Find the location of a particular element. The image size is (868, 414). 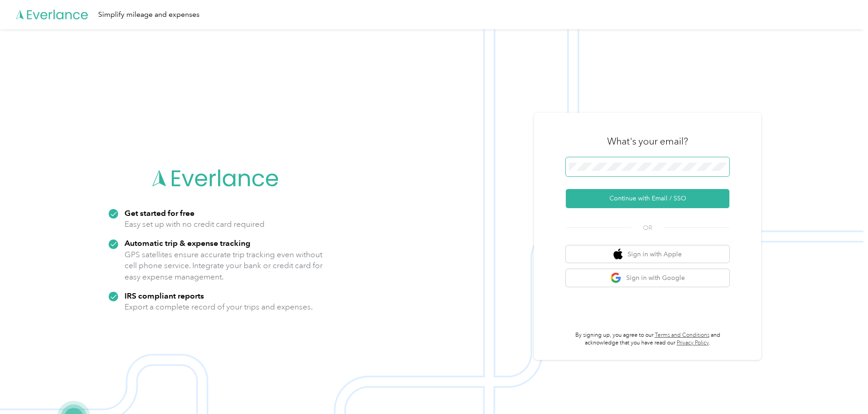

a: Terms and Conditions is located at coordinates (682, 335).